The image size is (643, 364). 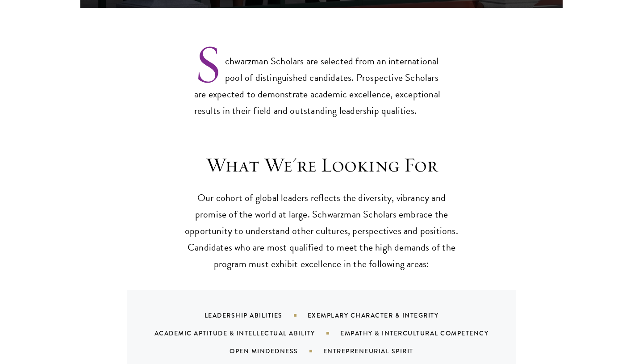 I want to click on div: Leadership Abilities, so click(x=256, y=315).